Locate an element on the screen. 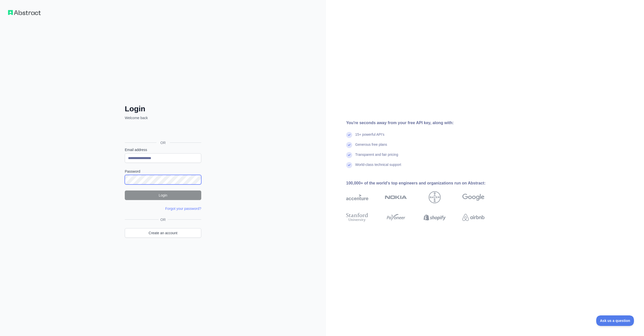 This screenshot has height=336, width=644. a: Forgot your password? is located at coordinates (183, 209).